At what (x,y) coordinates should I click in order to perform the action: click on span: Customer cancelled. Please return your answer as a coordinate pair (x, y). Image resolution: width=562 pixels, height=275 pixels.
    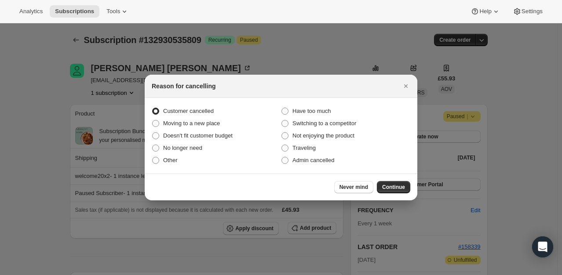
    Looking at the image, I should click on (188, 111).